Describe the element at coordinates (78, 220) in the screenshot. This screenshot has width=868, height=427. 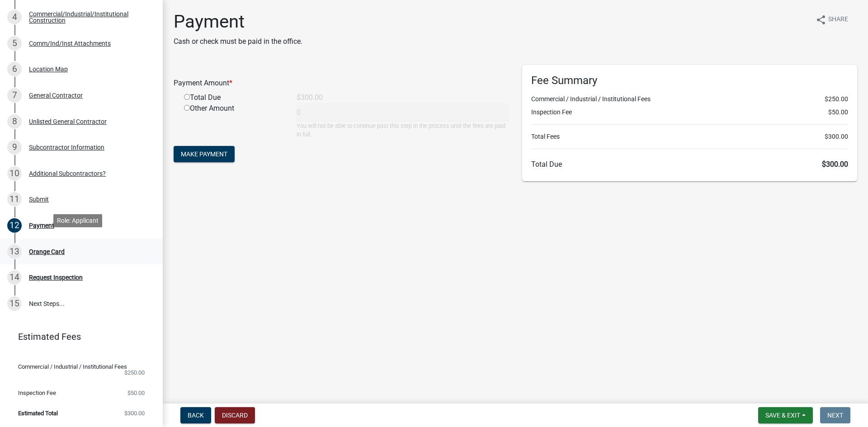
I see `div: Role: Applicant` at that location.